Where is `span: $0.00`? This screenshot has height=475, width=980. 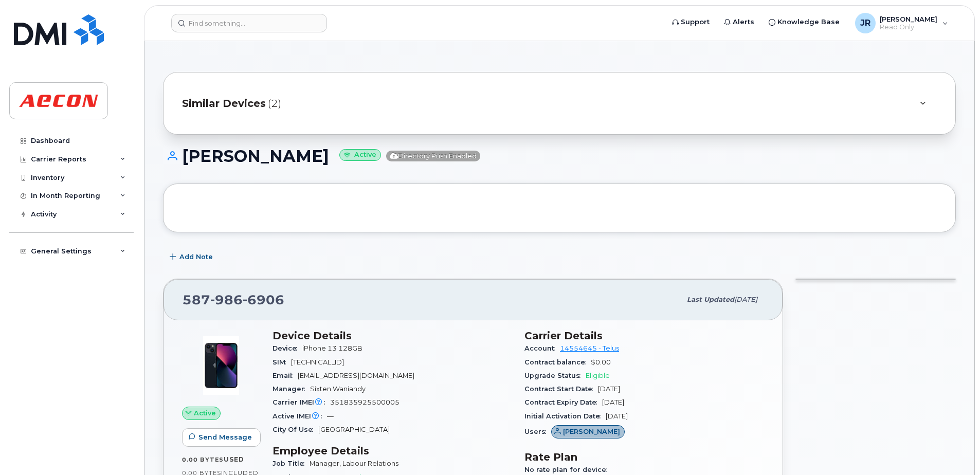
span: $0.00 is located at coordinates (600, 361).